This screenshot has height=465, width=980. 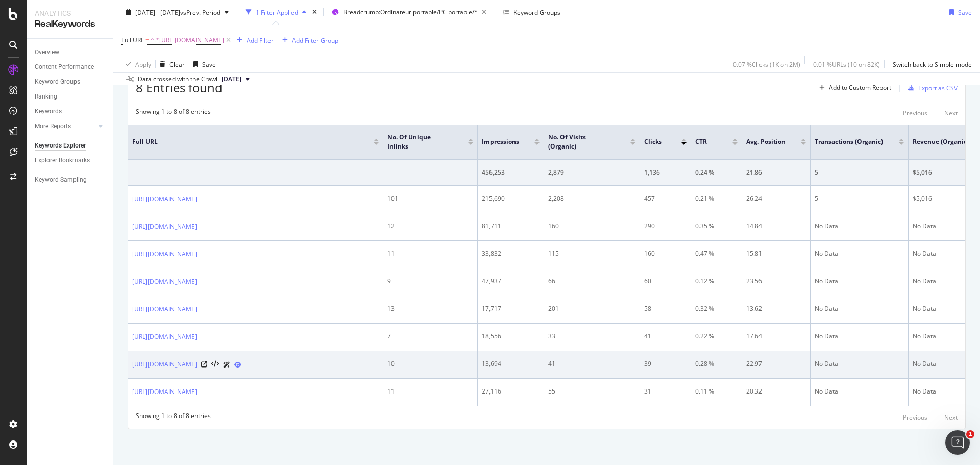 I want to click on div: 2,208, so click(x=591, y=198).